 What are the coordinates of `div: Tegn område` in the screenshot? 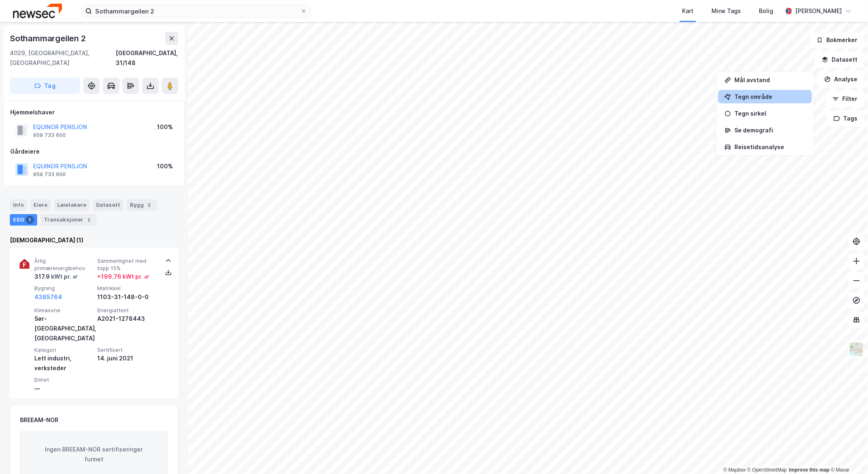 It's located at (769, 96).